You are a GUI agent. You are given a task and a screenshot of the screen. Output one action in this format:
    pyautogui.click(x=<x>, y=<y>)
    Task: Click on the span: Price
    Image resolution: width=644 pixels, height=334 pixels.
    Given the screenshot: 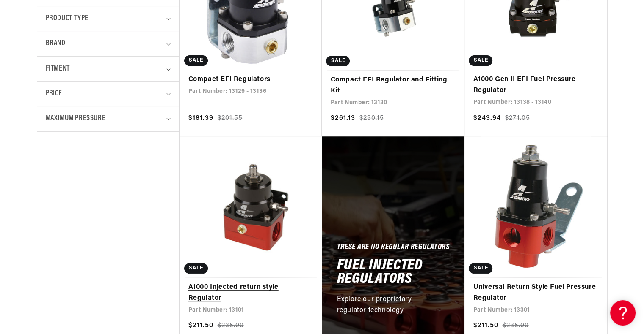 What is the action you would take?
    pyautogui.click(x=54, y=93)
    